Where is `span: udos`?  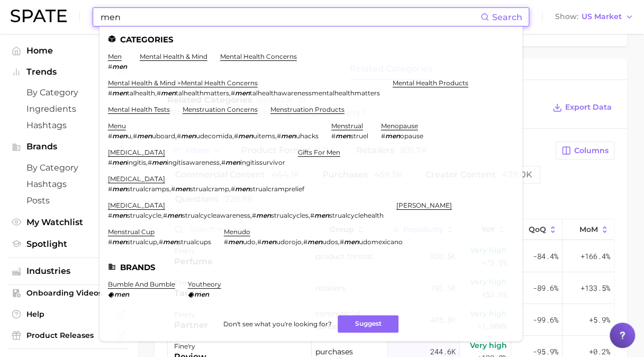
span: udos is located at coordinates (331, 241).